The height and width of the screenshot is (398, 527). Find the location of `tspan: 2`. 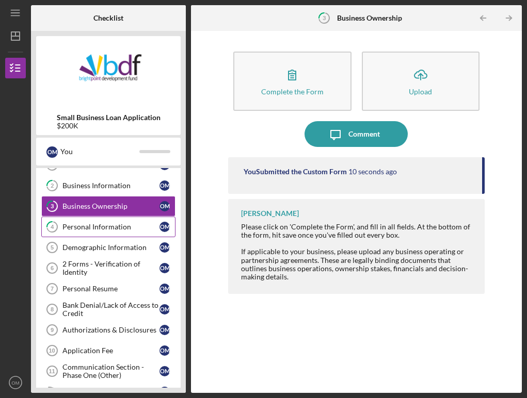

tspan: 2 is located at coordinates (52, 186).